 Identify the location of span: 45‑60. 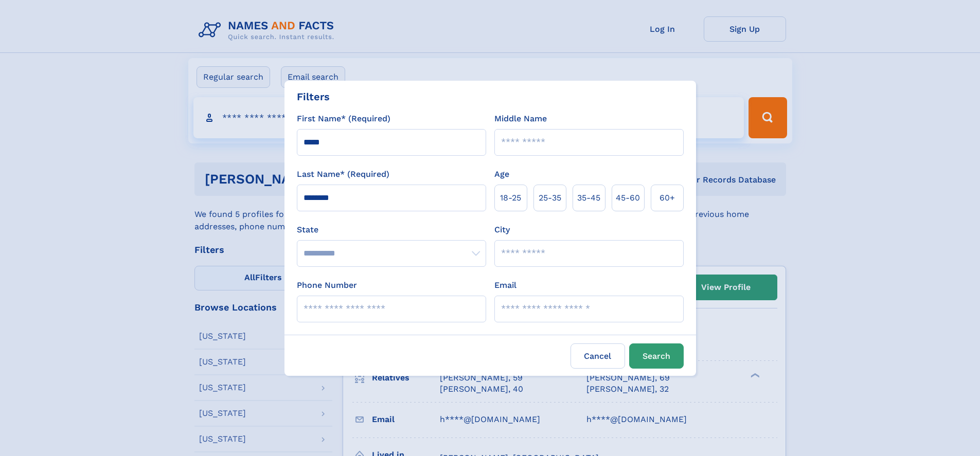
(628, 198).